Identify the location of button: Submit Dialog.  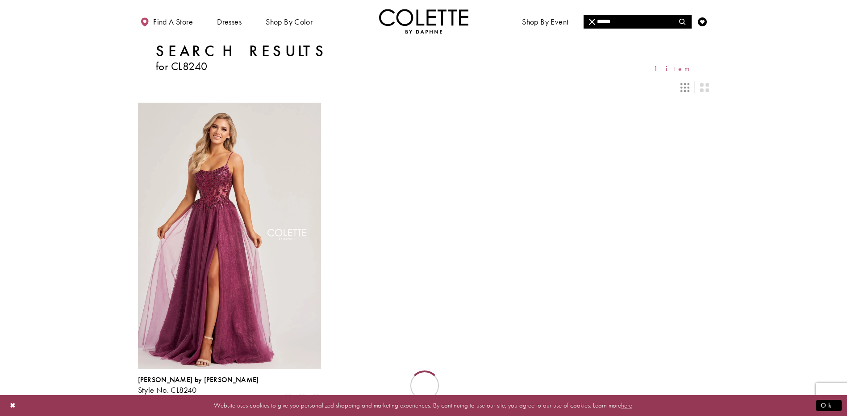
(829, 405).